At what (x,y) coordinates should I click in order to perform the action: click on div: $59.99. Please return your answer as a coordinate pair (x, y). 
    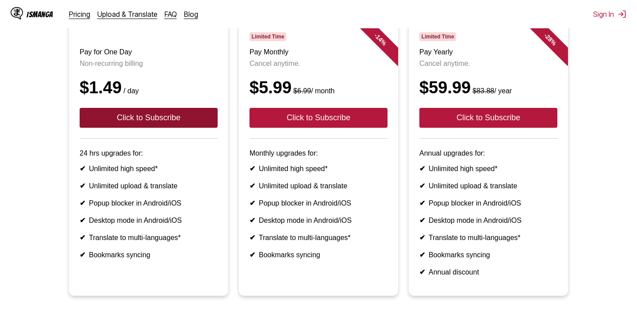
    Looking at the image, I should click on (489, 88).